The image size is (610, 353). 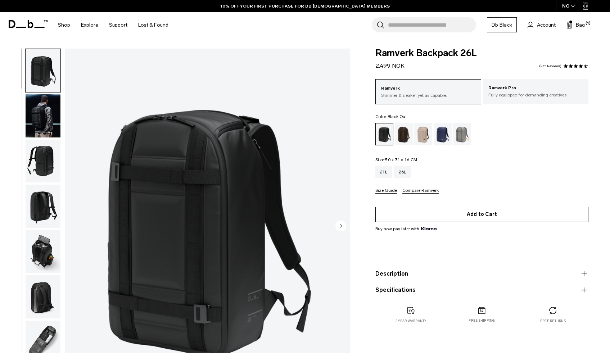 I want to click on a: Account, so click(x=542, y=25).